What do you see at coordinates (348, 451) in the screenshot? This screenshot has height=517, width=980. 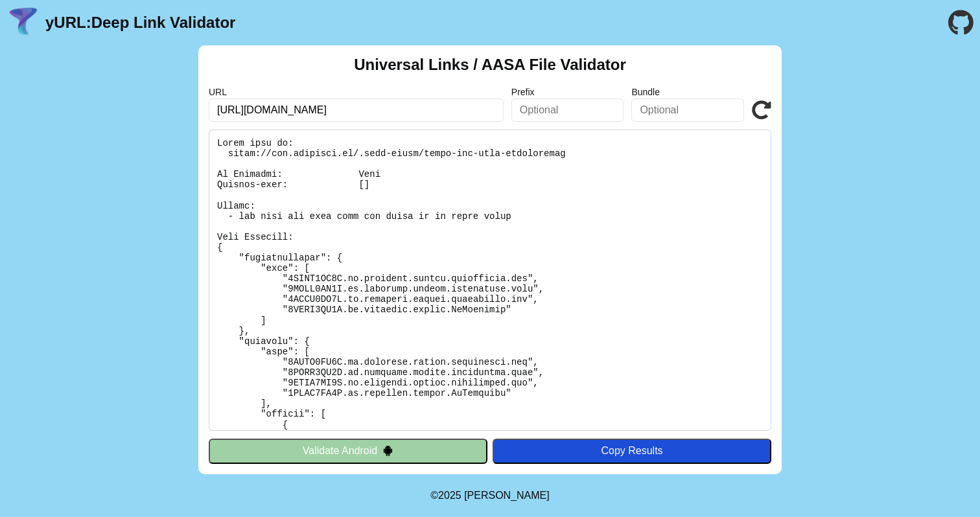 I see `button: Validate Android` at bounding box center [348, 451].